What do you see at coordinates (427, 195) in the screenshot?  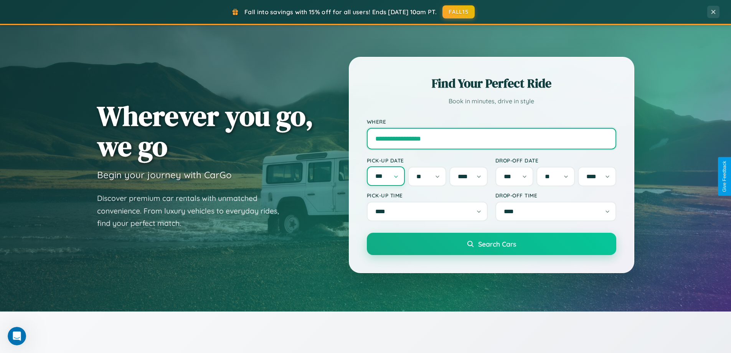 I see `label: Pick-up Time` at bounding box center [427, 195].